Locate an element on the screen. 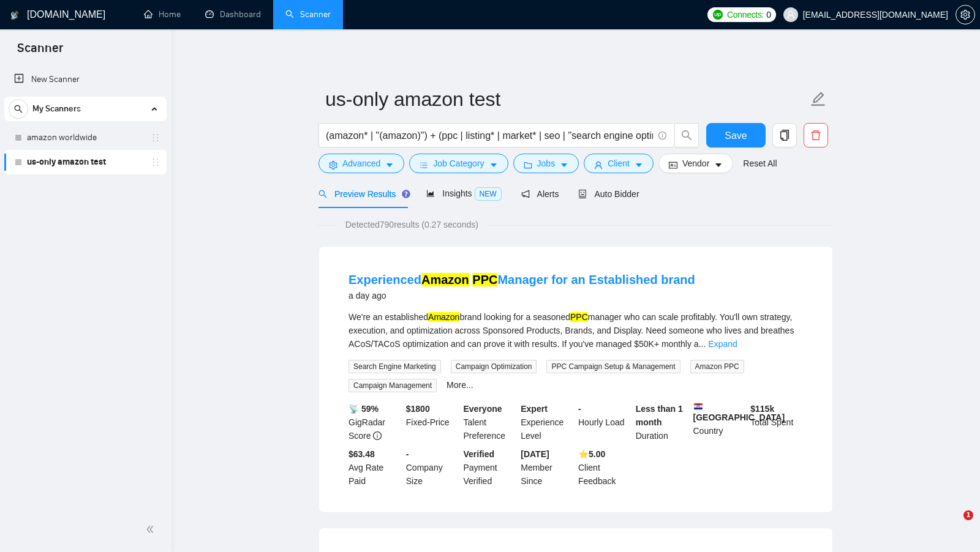 This screenshot has height=552, width=980. a: New Scanner is located at coordinates (85, 80).